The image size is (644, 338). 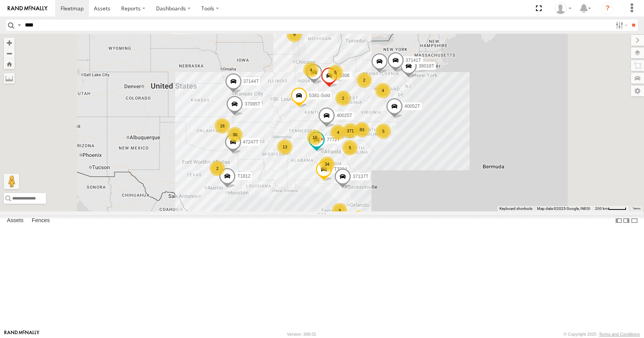 What do you see at coordinates (19, 25) in the screenshot?
I see `label: Search Query` at bounding box center [19, 25].